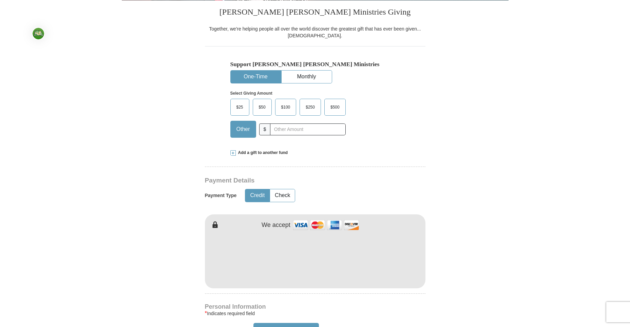  What do you see at coordinates (315, 32) in the screenshot?
I see `div: Together, we're helping people all over the world discover the greatest gift that has ever been g...` at bounding box center [315, 32].